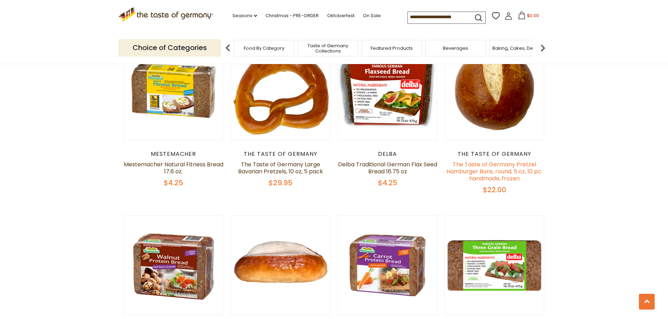 The image size is (668, 319). What do you see at coordinates (392, 48) in the screenshot?
I see `a: Featured Products` at bounding box center [392, 48].